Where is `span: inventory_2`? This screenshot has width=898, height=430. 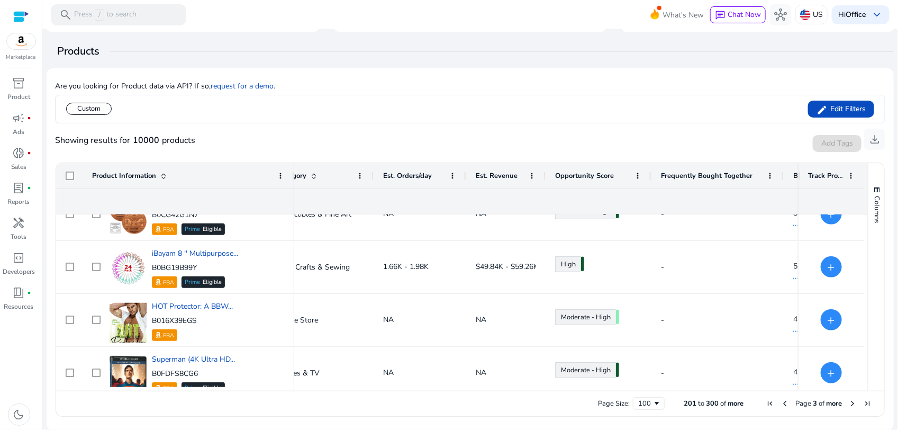 span: inventory_2 is located at coordinates (19, 83).